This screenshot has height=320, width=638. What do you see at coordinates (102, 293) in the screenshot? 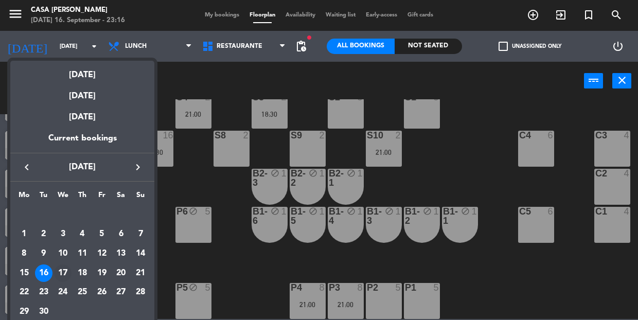
I see `td: September 26, 2025` at bounding box center [102, 293].